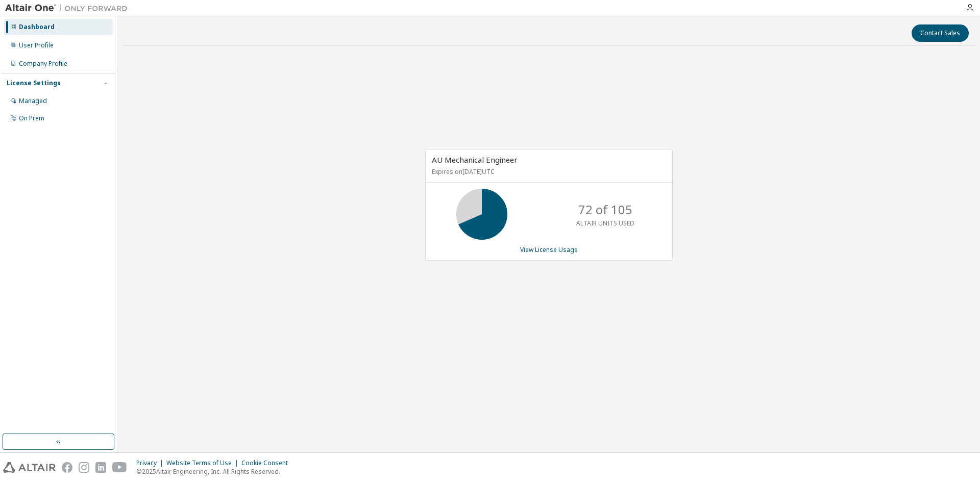 The width and height of the screenshot is (980, 482). I want to click on p: 72 of 105, so click(605, 210).